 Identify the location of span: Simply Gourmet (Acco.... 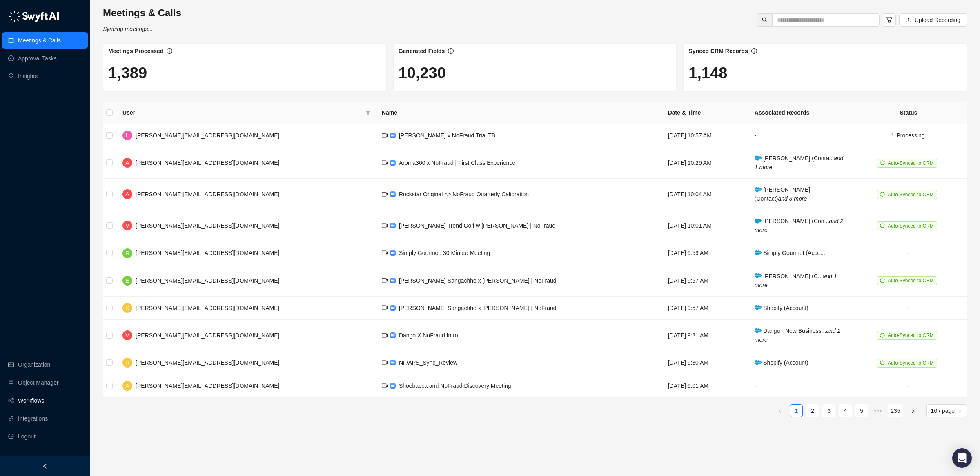
(790, 253).